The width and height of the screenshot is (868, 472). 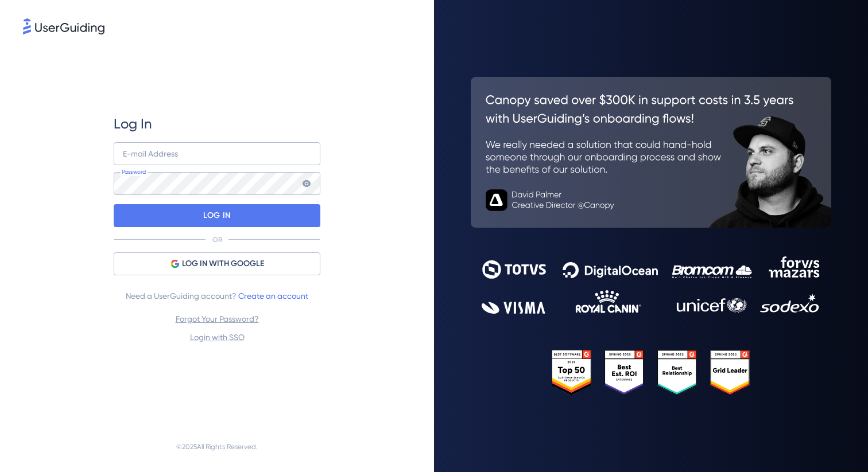 I want to click on img: 8faab4ba6bc7696a72372aa768b0286c.svg, so click(x=64, y=26).